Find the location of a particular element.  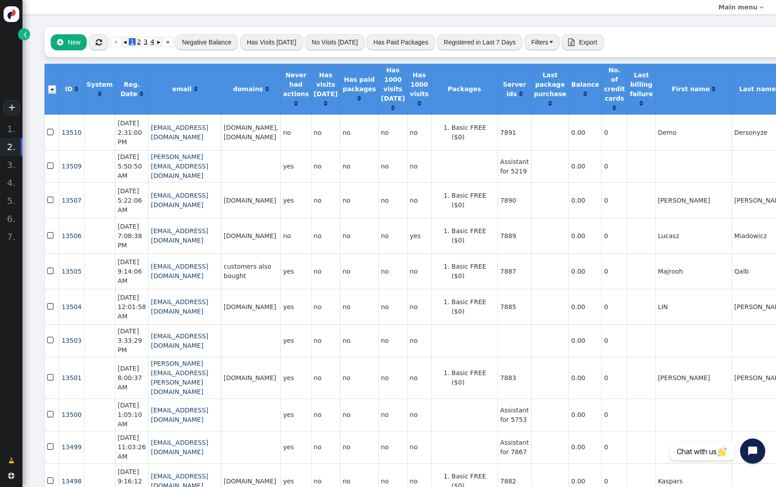

b: Has 1000 visits is located at coordinates (419, 84).